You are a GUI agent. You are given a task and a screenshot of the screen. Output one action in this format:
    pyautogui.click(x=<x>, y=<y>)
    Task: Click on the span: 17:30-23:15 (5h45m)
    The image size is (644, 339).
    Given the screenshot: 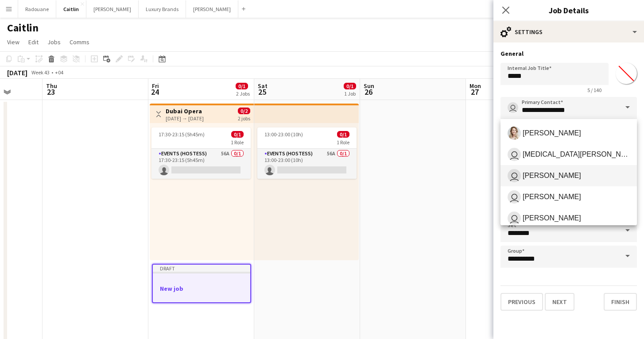 What is the action you would take?
    pyautogui.click(x=182, y=134)
    